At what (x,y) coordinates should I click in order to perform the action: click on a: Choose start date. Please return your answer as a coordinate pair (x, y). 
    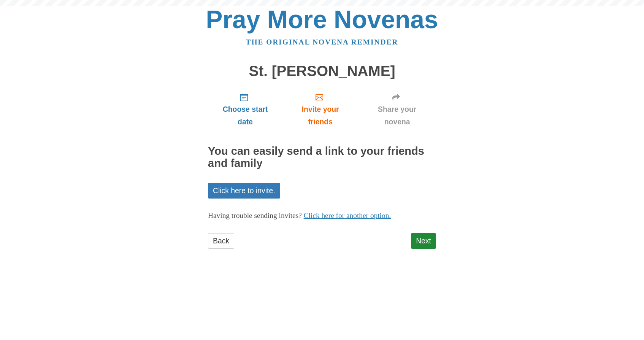
    Looking at the image, I should click on (245, 109).